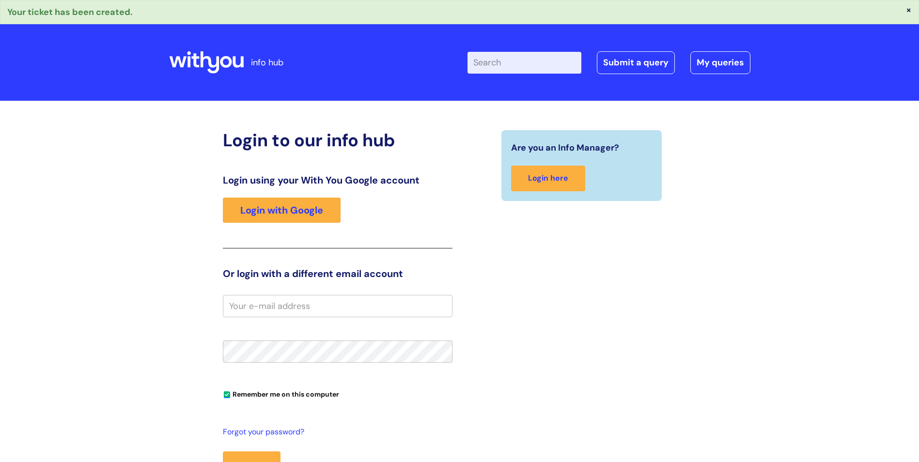 This screenshot has width=919, height=462. Describe the element at coordinates (338, 274) in the screenshot. I see `h3: Or login with a different email account` at that location.